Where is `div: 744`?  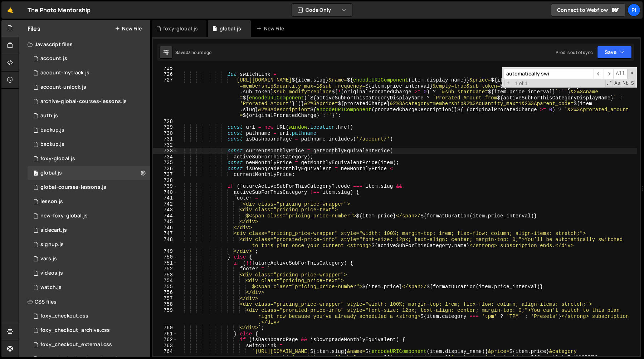 div: 744 is located at coordinates (166, 216).